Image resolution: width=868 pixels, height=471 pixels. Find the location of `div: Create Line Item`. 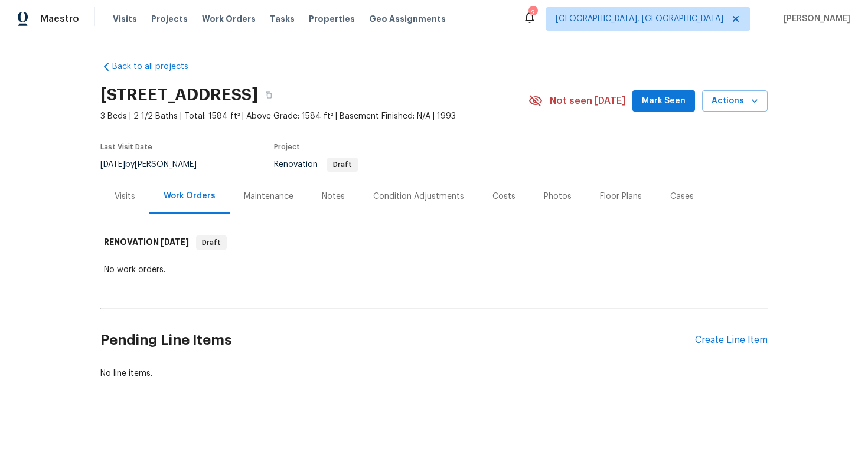

div: Create Line Item is located at coordinates (731, 340).